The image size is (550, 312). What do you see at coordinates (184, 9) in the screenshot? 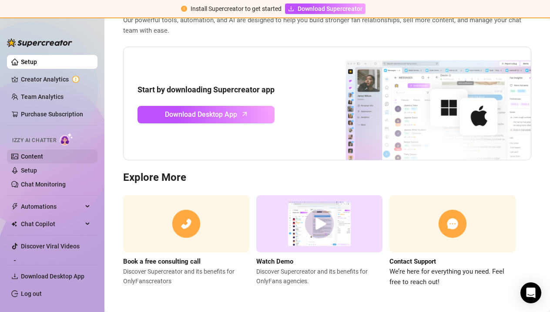
I see `span: exclamation-circle` at bounding box center [184, 9].